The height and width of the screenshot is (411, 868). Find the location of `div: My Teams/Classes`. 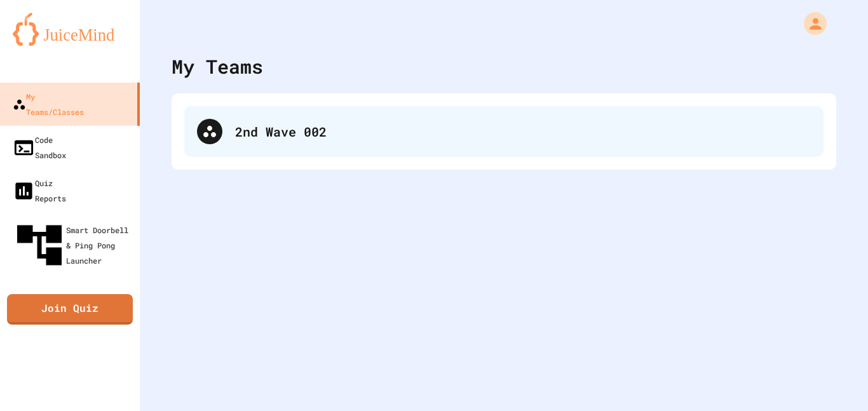

div: My Teams/Classes is located at coordinates (48, 104).